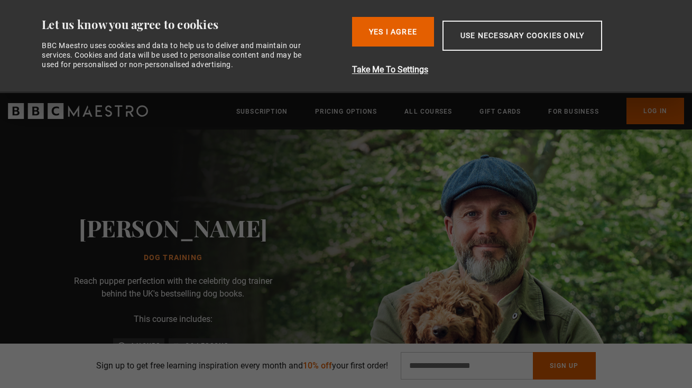 The width and height of the screenshot is (692, 388). I want to click on a: BBC Maestro, so click(78, 111).